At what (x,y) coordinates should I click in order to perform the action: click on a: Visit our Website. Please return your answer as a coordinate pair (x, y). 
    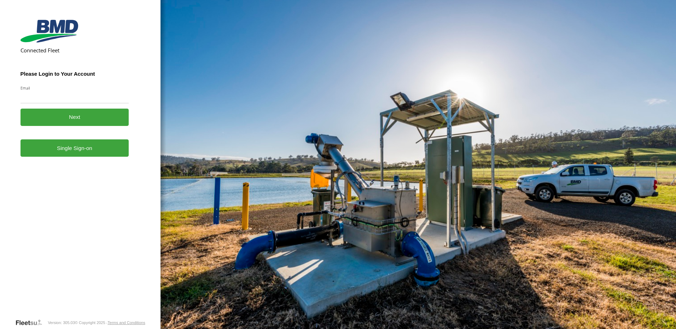
    Looking at the image, I should click on (31, 322).